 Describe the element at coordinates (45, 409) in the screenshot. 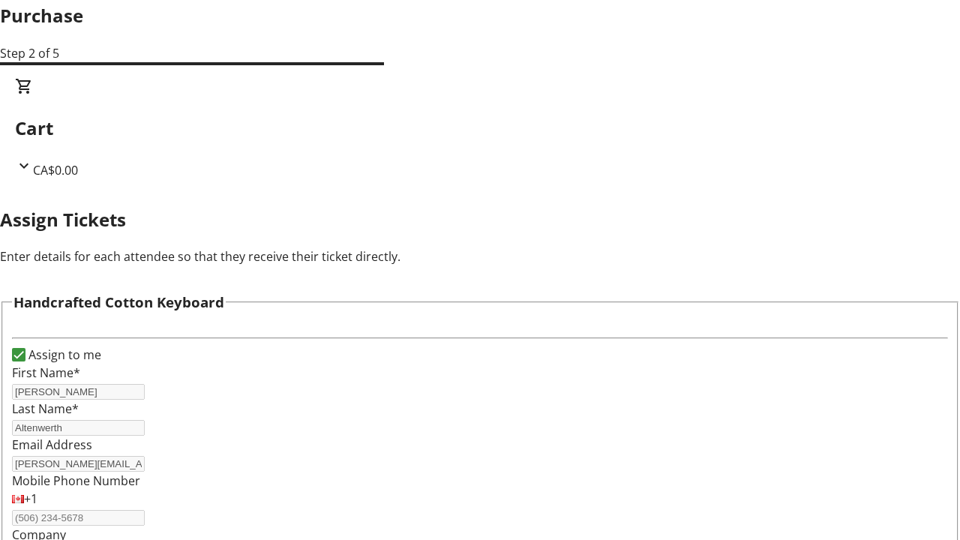

I see `label: Last Name*` at that location.